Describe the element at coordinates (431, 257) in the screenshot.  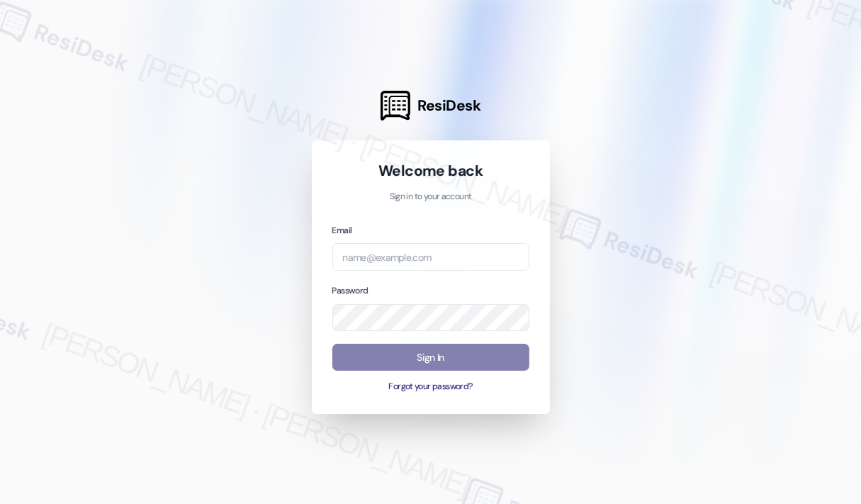
I see `input: name@example.com` at that location.